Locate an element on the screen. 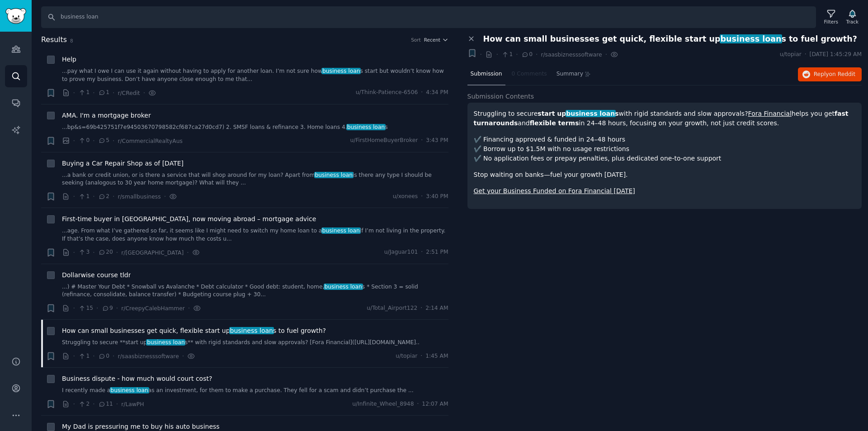 This screenshot has height=431, width=868. span: 2 is located at coordinates (84, 405).